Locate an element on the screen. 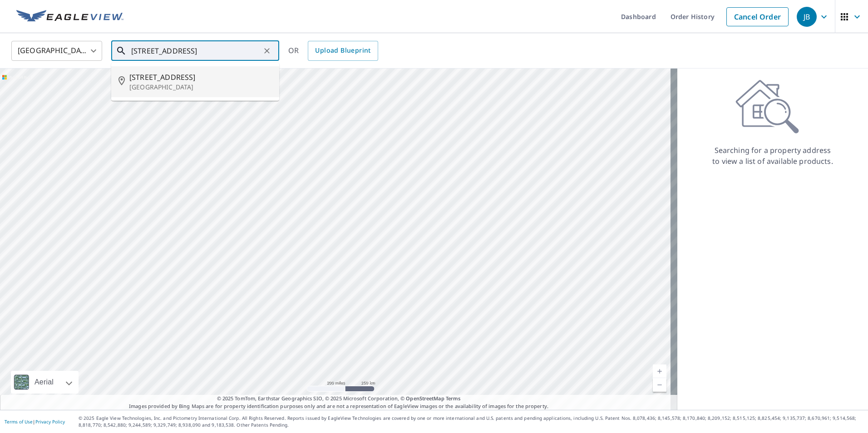 This screenshot has height=433, width=868. div: JB is located at coordinates (806, 16).